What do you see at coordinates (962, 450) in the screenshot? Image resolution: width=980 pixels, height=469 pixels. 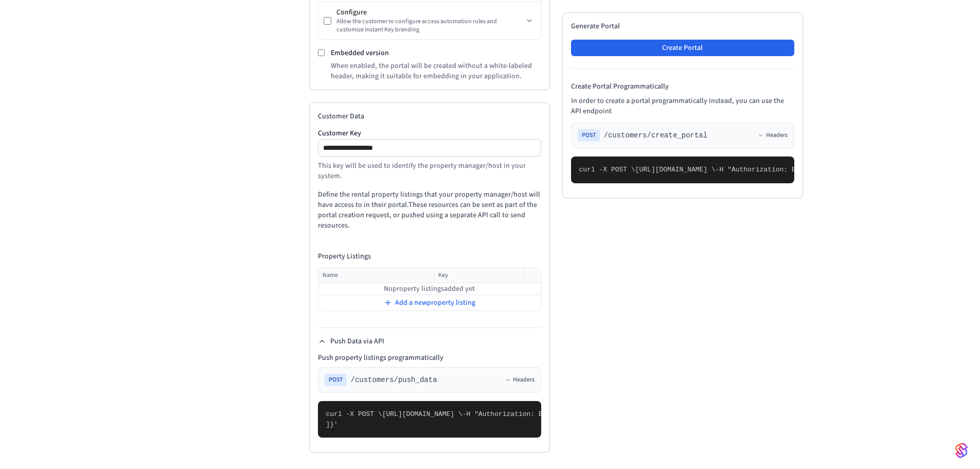 I see `img: SeamLogoGradient.69752ec5.svg` at bounding box center [962, 450].